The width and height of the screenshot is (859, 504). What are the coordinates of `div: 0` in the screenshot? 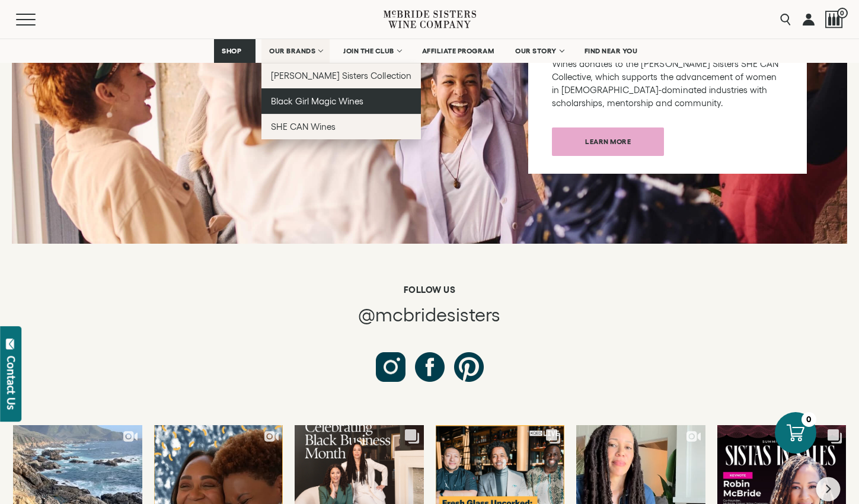 It's located at (809, 419).